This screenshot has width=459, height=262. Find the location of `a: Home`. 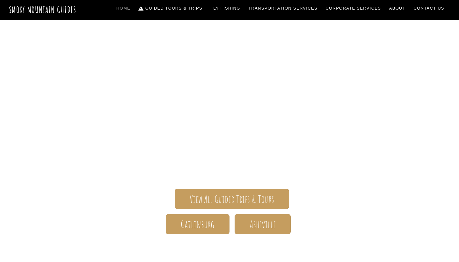

a: Home is located at coordinates (123, 8).